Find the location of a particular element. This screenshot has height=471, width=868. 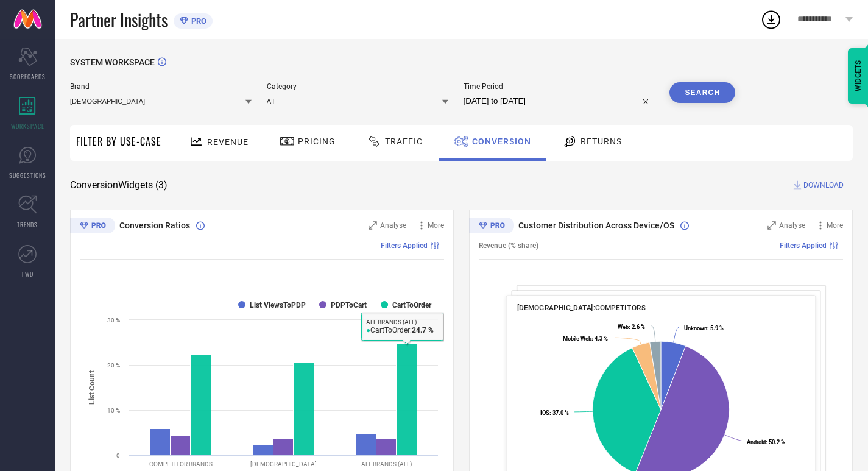

span: Traffic is located at coordinates (404, 141).